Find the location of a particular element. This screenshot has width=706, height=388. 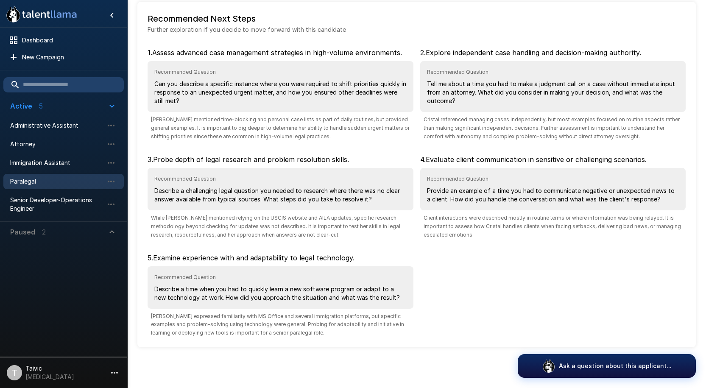

p: Can you describe a specific instance where you were required to shift priorities quickly in respo... is located at coordinates (280, 92).